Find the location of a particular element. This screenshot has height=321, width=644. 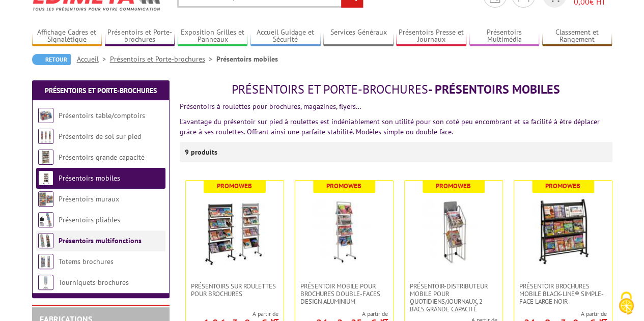

a: Retour is located at coordinates (52, 59).